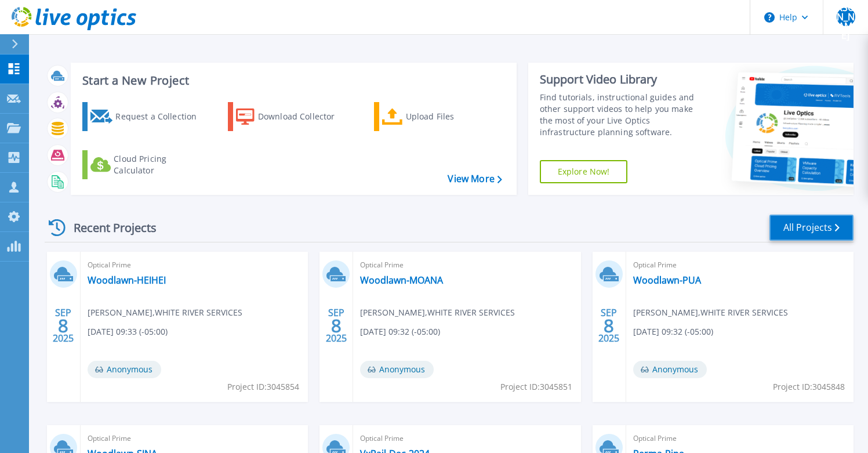 Image resolution: width=868 pixels, height=453 pixels. What do you see at coordinates (147, 117) in the screenshot?
I see `a: Request a Collection` at bounding box center [147, 117].